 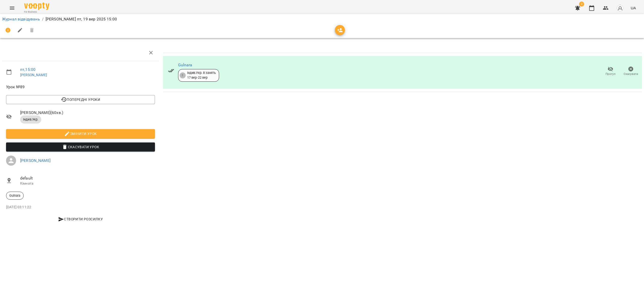 I want to click on button: Скасувати Урок, so click(x=81, y=147).